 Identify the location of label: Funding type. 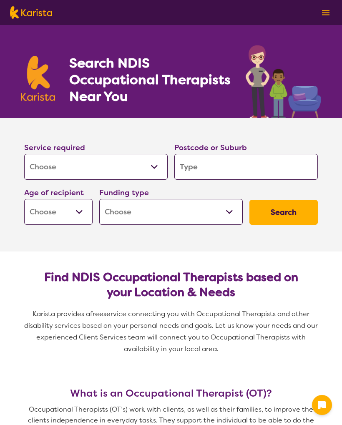
(124, 193).